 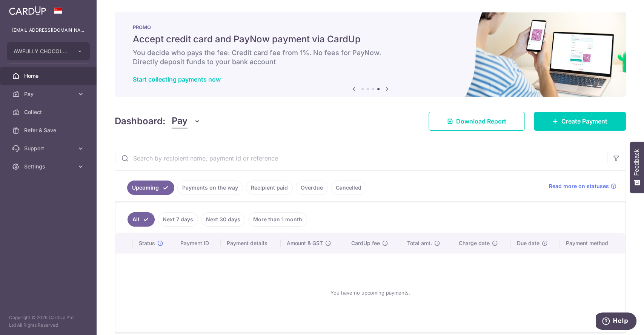 I want to click on a: Cancelled, so click(x=349, y=187).